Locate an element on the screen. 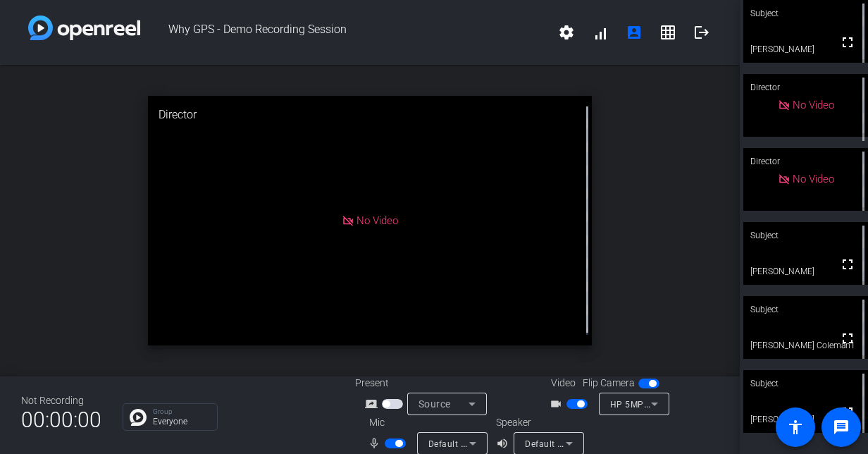  span: Default - Speakers (Realtek(R) Audio) is located at coordinates (601, 443).